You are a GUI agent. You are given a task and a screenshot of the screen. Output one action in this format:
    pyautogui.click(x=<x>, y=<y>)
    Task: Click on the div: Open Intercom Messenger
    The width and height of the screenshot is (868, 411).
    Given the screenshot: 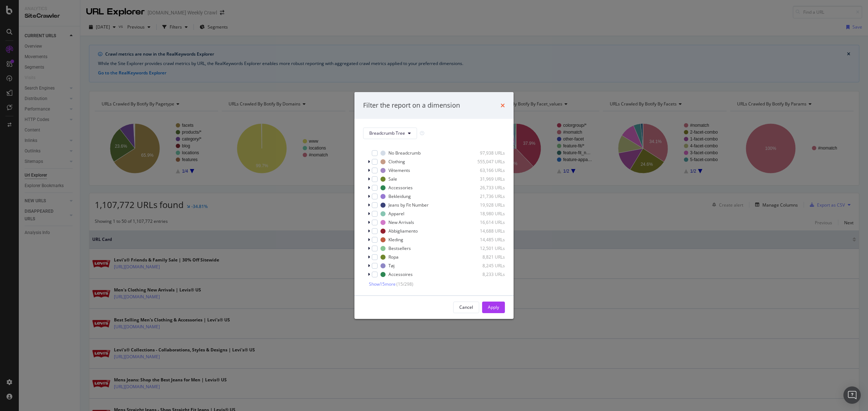 What is the action you would take?
    pyautogui.click(x=852, y=396)
    